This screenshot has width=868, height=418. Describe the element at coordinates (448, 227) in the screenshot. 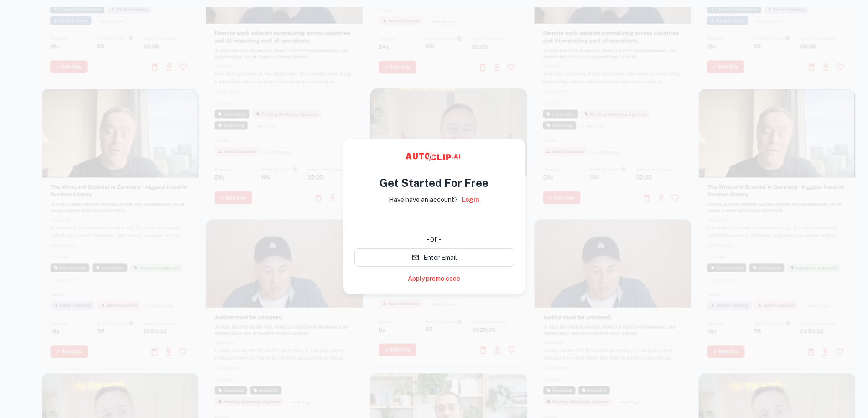

I see `img: card6.webp` at that location.